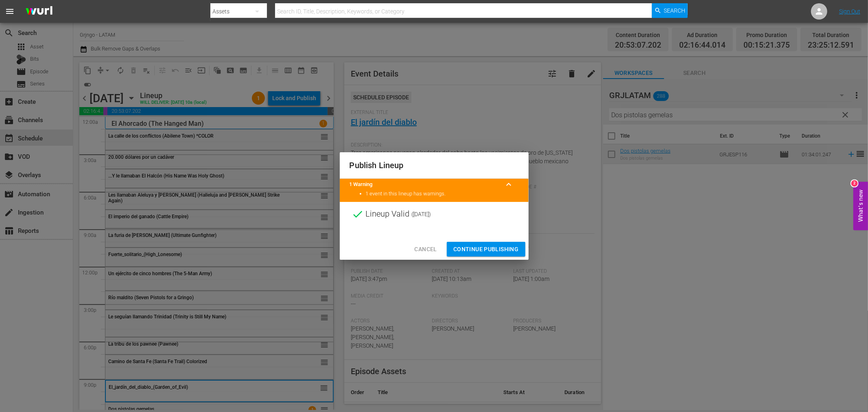 This screenshot has height=412, width=868. What do you see at coordinates (509, 185) in the screenshot?
I see `span: keyboard_arrow_up` at bounding box center [509, 185].